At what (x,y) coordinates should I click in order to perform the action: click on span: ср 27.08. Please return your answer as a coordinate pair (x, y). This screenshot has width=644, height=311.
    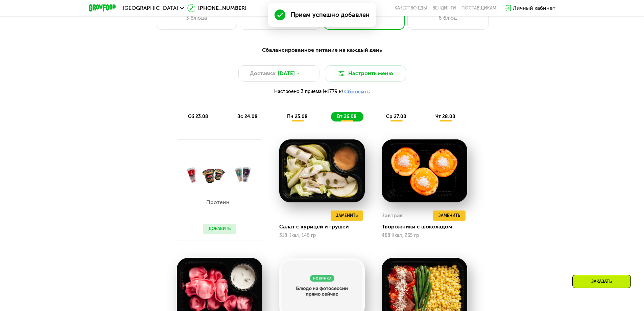
    Looking at the image, I should click on (396, 116).